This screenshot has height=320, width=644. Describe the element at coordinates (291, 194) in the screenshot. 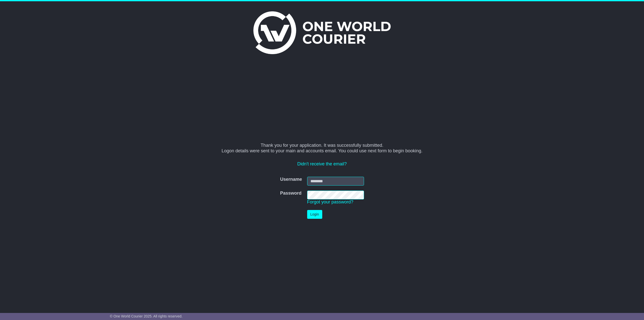

I see `label: Password` at that location.